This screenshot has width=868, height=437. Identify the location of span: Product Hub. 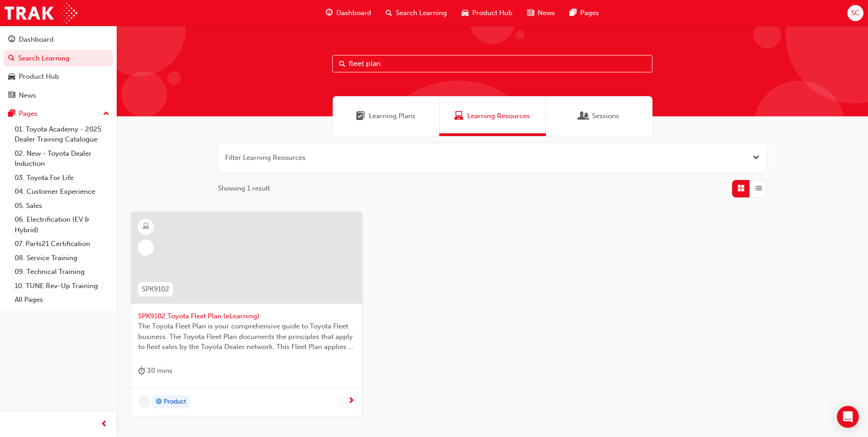
(492, 13).